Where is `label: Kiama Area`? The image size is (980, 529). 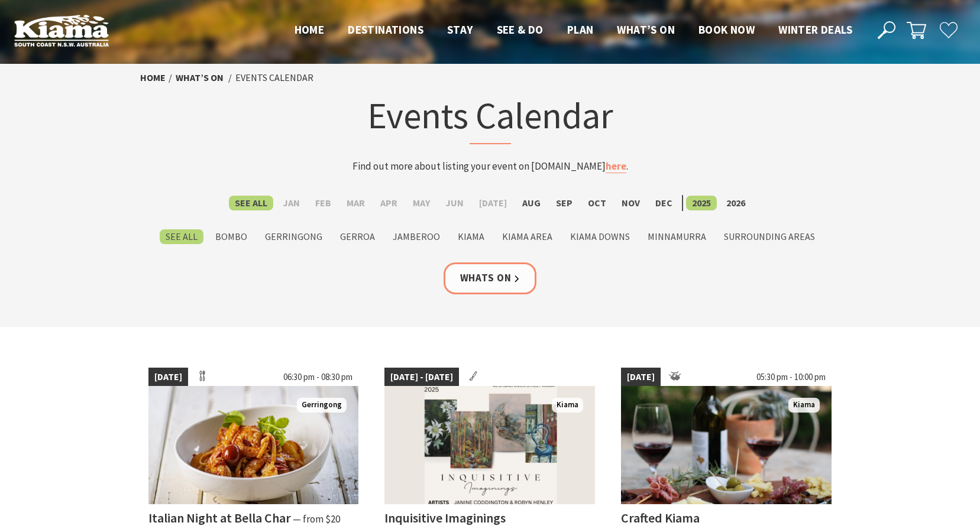 label: Kiama Area is located at coordinates (527, 236).